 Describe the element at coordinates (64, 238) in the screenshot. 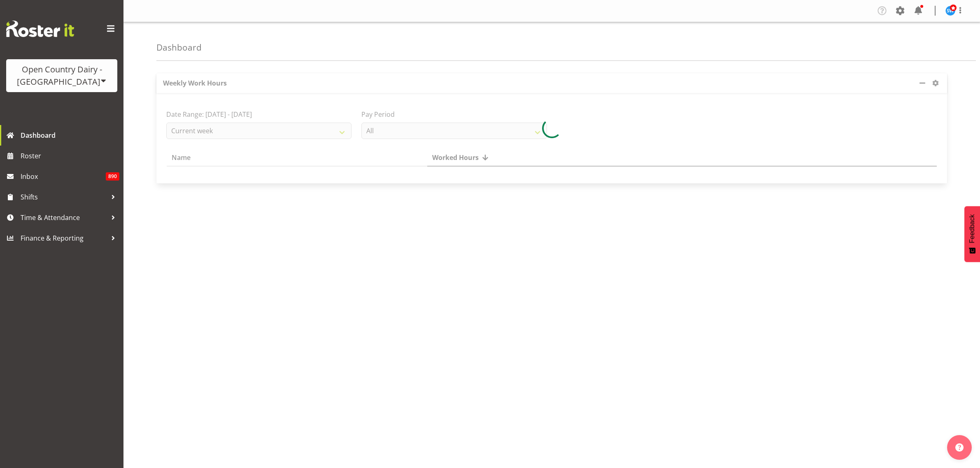

I see `span: Finance & Reporting` at that location.